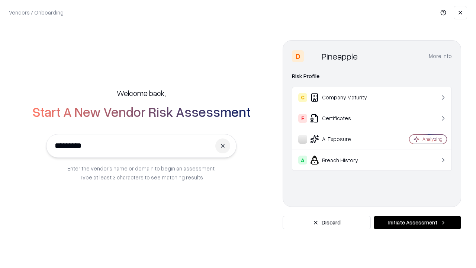 Image resolution: width=476 pixels, height=268 pixels. I want to click on div: C, so click(303, 97).